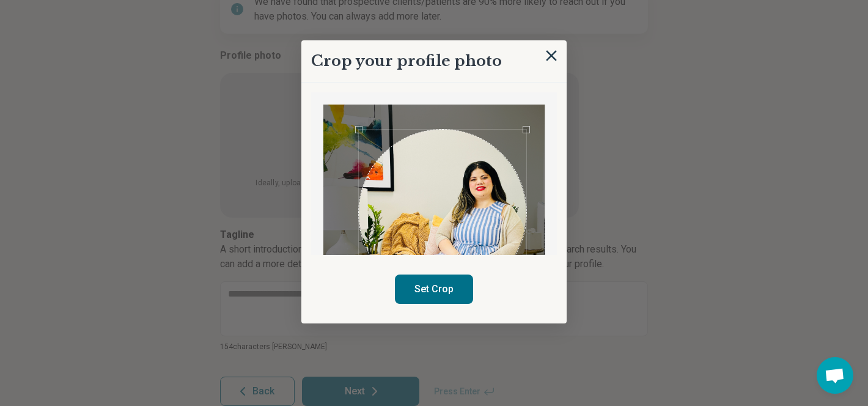 The height and width of the screenshot is (406, 868). I want to click on div: Use the arrow keys to move the north east drag handle to change the crop selection area, so click(526, 130).